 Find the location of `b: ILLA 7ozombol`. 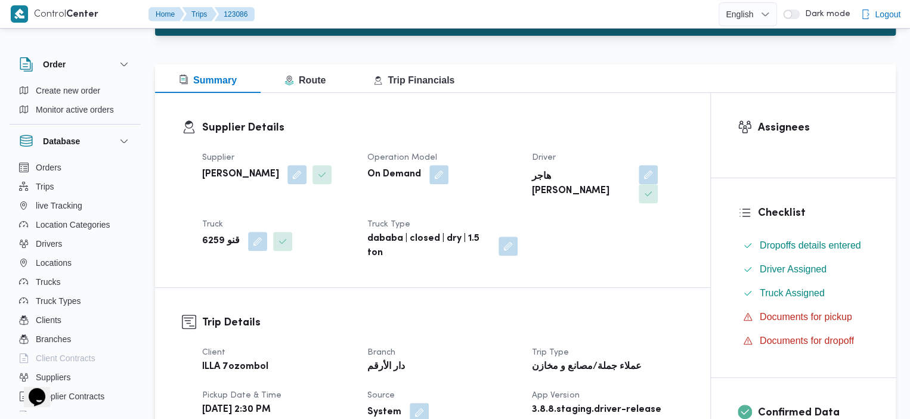

b: ILLA 7ozombol is located at coordinates (235, 367).